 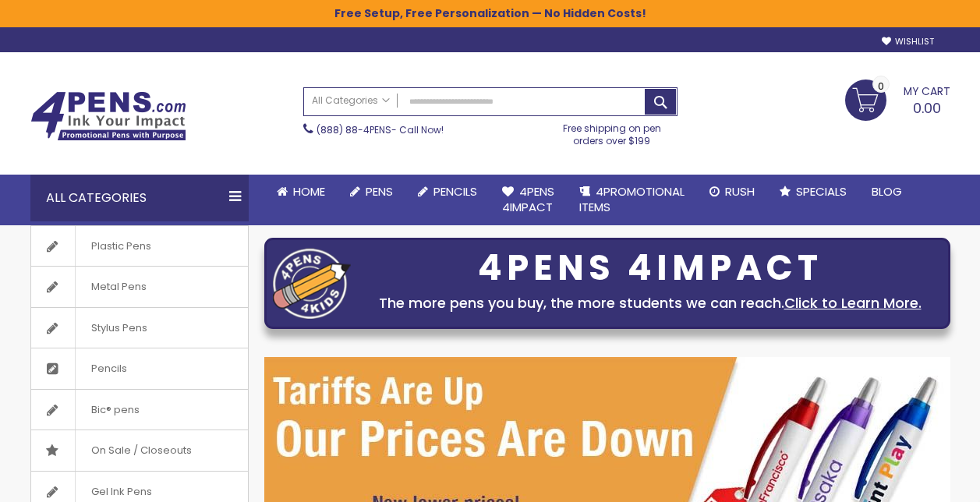 I want to click on a: Bic® pens, so click(x=140, y=410).